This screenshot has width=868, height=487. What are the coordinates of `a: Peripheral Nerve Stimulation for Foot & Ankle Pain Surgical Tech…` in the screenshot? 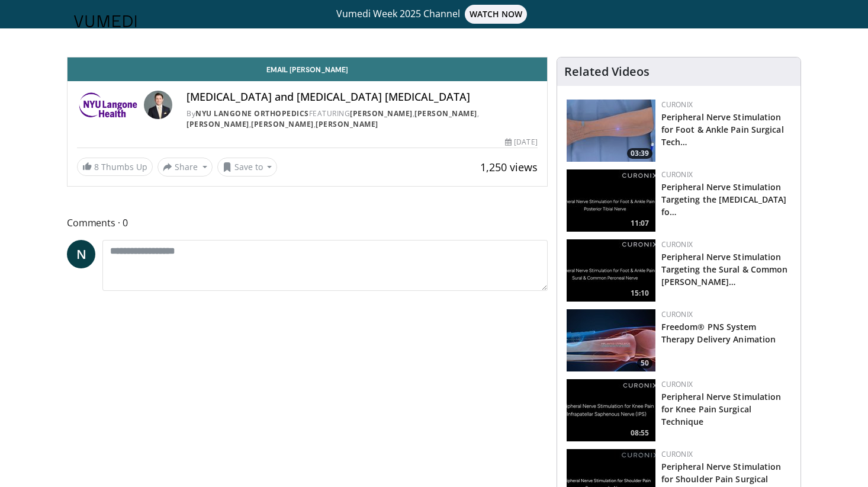 It's located at (722, 129).